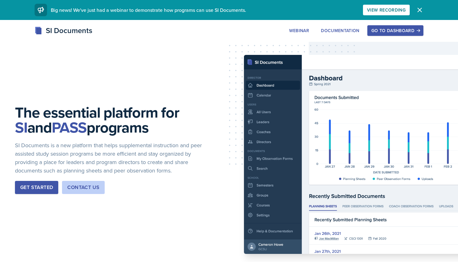  Describe the element at coordinates (83, 187) in the screenshot. I see `div: Contact Us` at that location.